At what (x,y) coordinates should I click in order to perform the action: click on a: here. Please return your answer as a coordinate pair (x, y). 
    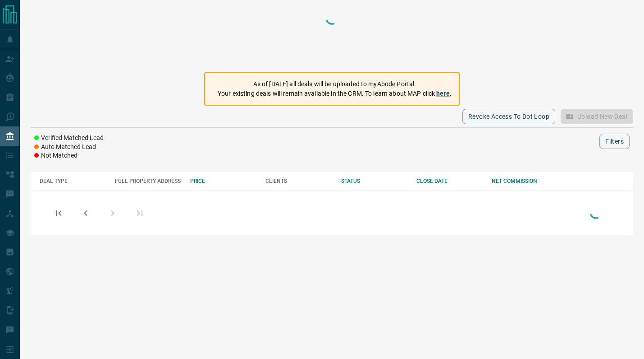
    Looking at the image, I should click on (443, 93).